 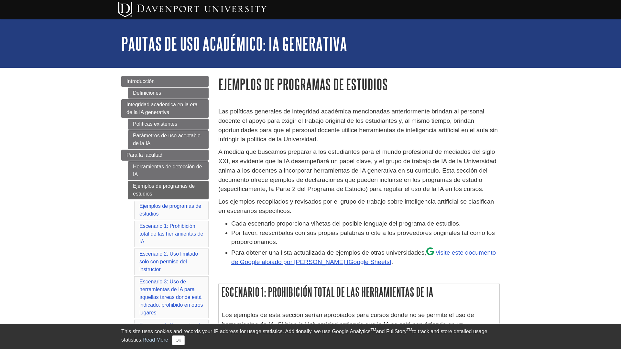 I want to click on button: Close, so click(x=178, y=340).